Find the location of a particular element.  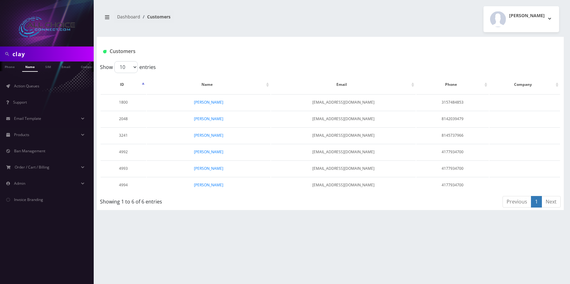

th: Phone: activate to sort column ascending is located at coordinates (452, 85).